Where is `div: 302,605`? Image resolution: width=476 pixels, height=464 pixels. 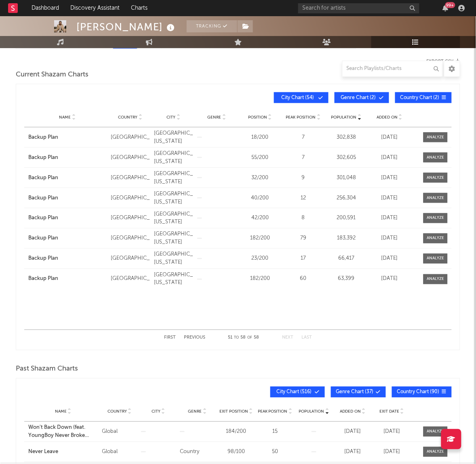 div: 302,605 is located at coordinates (346, 157).